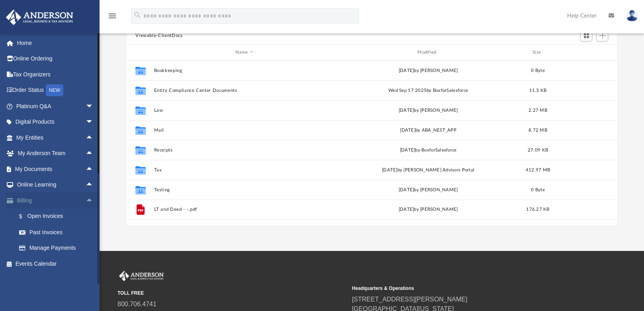 The width and height of the screenshot is (644, 311). I want to click on a: Past Invoices, so click(58, 232).